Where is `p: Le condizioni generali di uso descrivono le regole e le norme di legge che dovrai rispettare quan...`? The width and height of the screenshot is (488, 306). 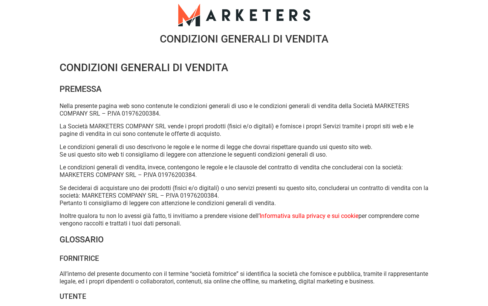
p: Le condizioni generali di uso descrivono le regole e le norme di legge che dovrai rispettare quan... is located at coordinates (244, 151).